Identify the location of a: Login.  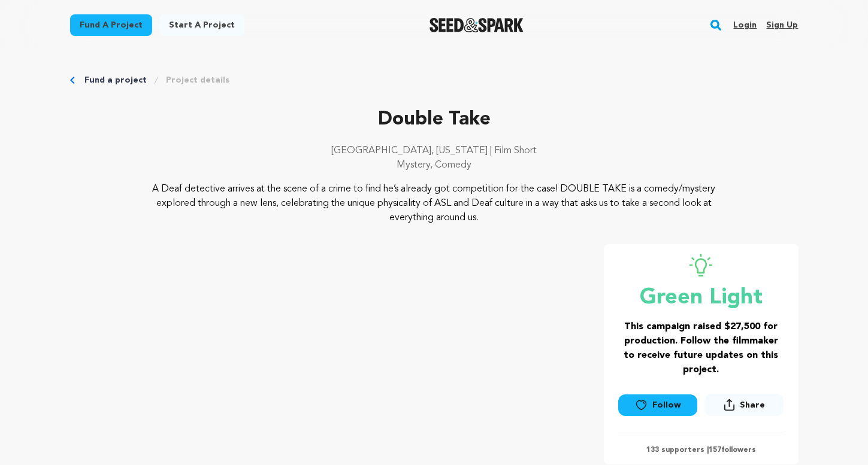
(744, 25).